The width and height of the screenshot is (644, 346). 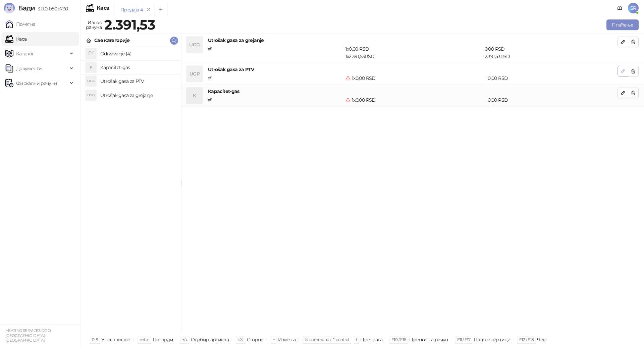 I want to click on div: Измена, so click(x=287, y=340).